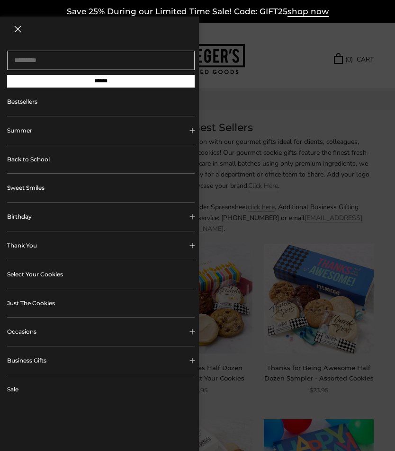 The width and height of the screenshot is (395, 451). Describe the element at coordinates (101, 390) in the screenshot. I see `a: Sale` at that location.